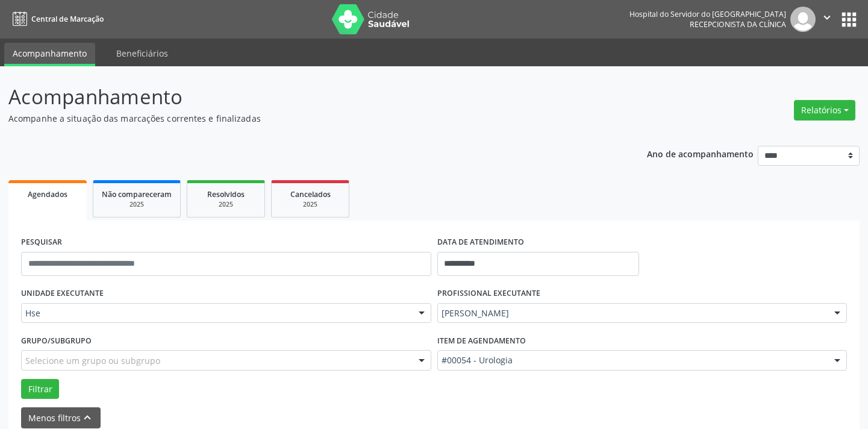 The height and width of the screenshot is (429, 868). Describe the element at coordinates (700, 153) in the screenshot. I see `p: Ano de acompanhamento` at that location.